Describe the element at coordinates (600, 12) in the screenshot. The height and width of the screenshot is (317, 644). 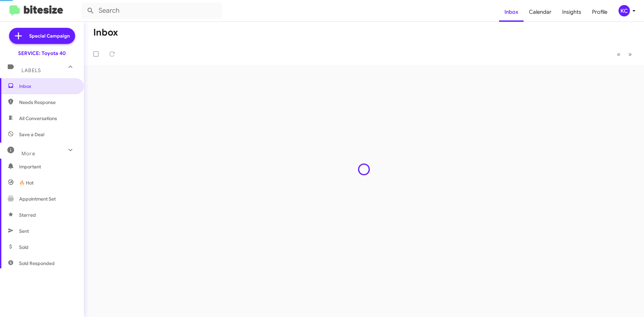
I see `span: Profile` at that location.